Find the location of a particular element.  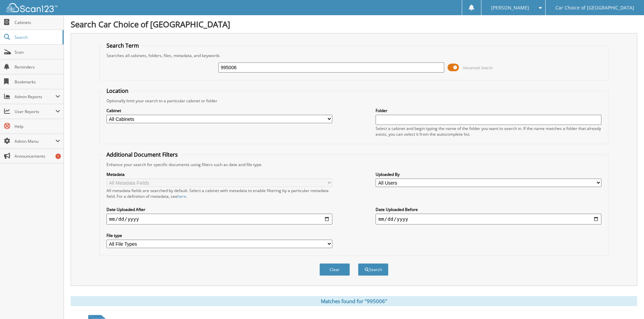

span: User Reports is located at coordinates (35, 112).